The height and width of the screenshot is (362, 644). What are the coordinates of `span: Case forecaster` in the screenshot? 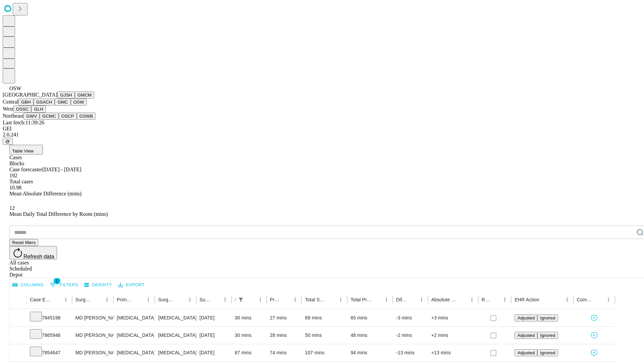 It's located at (26, 169).